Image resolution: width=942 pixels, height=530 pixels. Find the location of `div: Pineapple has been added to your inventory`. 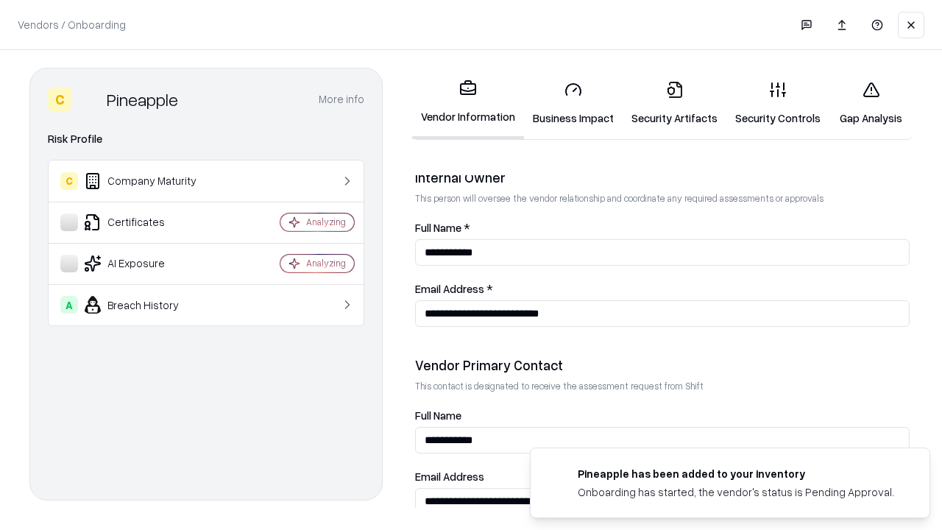

div: Pineapple has been added to your inventory is located at coordinates (736, 473).